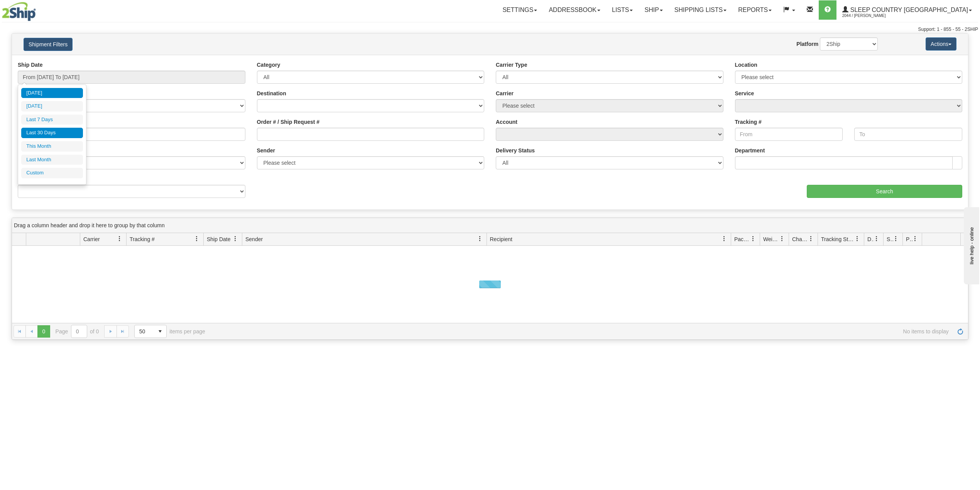 The height and width of the screenshot is (490, 980). Describe the element at coordinates (38, 9) in the screenshot. I see `div: live help - online` at that location.